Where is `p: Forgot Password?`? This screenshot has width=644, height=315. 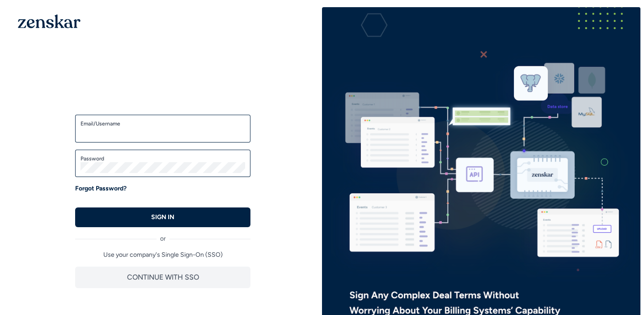
p: Forgot Password? is located at coordinates (101, 189).